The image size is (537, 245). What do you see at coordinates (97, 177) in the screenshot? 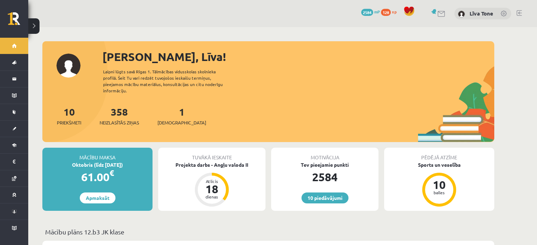
I see `div: 61.00` at bounding box center [97, 177].